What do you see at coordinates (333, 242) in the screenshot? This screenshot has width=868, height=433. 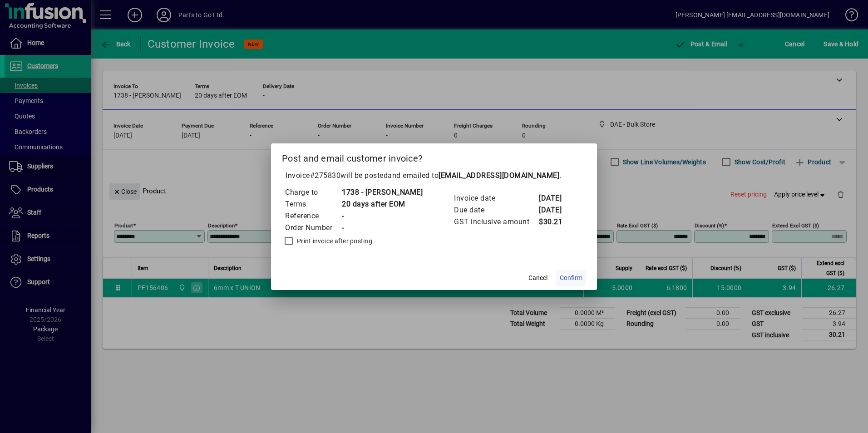 I see `label: Print invoice after posting` at bounding box center [333, 242].